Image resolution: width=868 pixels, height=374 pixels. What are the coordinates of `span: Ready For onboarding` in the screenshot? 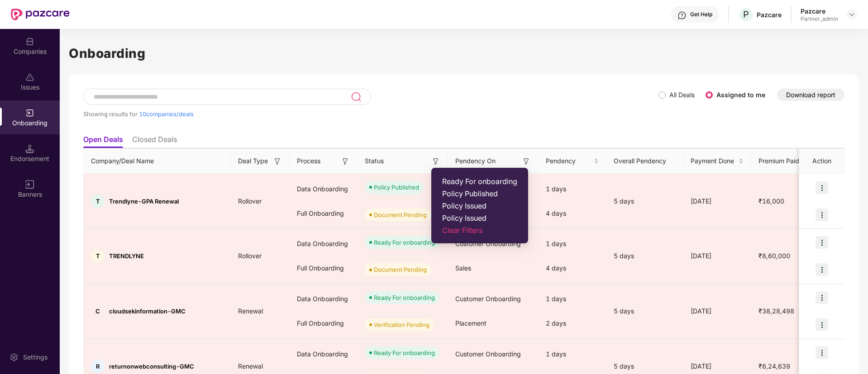 It's located at (480, 182).